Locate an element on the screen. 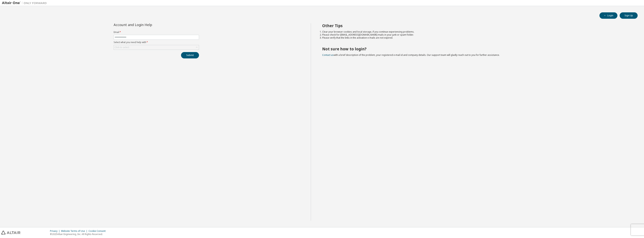 The width and height of the screenshot is (644, 238). button: Login is located at coordinates (608, 16).